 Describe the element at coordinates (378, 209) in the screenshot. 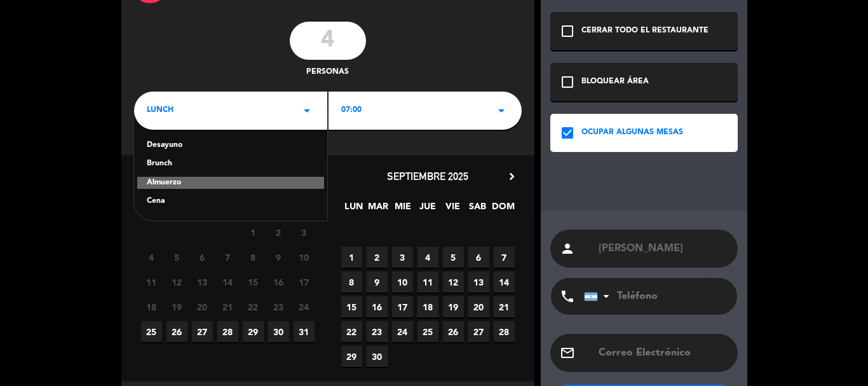

I see `span: MAR` at that location.